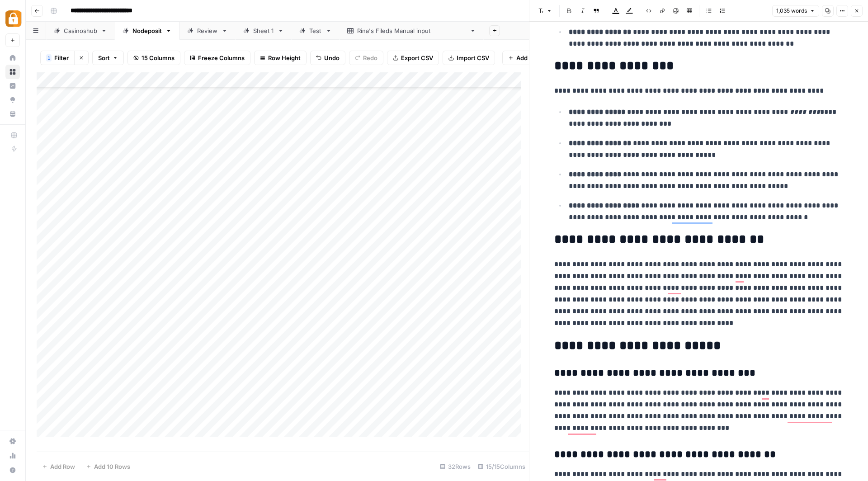  What do you see at coordinates (370, 58) in the screenshot?
I see `span: Redo` at bounding box center [370, 58].